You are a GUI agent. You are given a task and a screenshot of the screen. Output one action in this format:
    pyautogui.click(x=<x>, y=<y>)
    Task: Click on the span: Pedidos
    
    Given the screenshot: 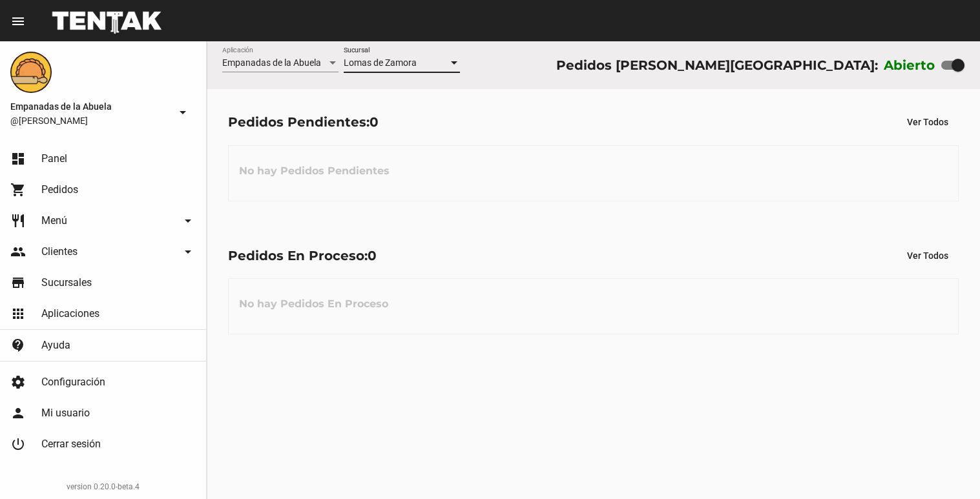 What is the action you would take?
    pyautogui.click(x=60, y=190)
    